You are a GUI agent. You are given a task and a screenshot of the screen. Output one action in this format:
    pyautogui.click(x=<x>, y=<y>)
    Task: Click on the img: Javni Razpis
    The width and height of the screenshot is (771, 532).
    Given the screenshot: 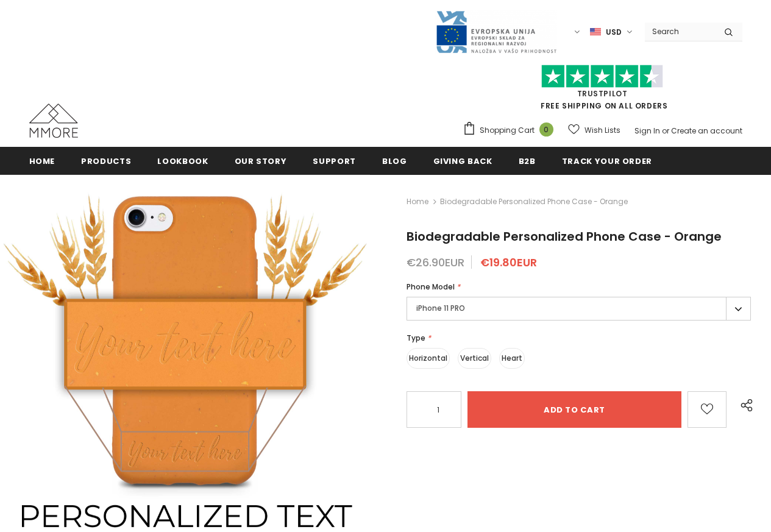 What is the action you would take?
    pyautogui.click(x=496, y=31)
    